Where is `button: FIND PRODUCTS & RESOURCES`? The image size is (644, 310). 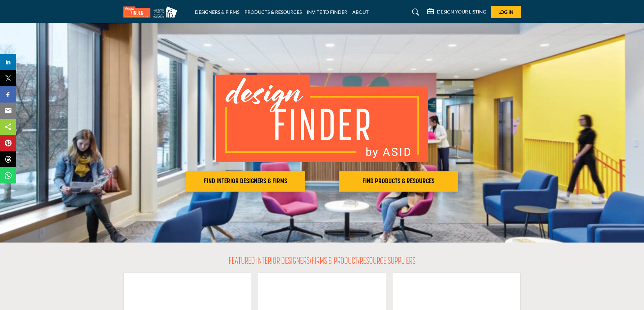 button: FIND PRODUCTS & RESOURCES is located at coordinates (398, 181).